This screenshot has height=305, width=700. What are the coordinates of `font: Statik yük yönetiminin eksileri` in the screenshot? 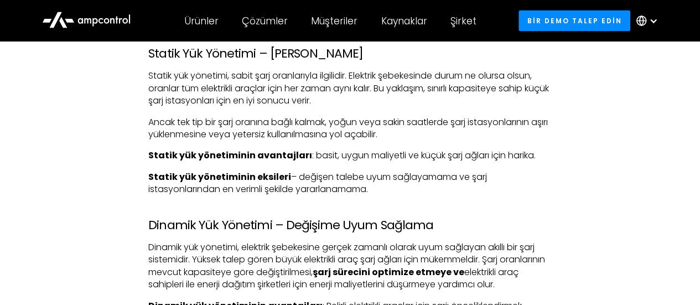 It's located at (220, 176).